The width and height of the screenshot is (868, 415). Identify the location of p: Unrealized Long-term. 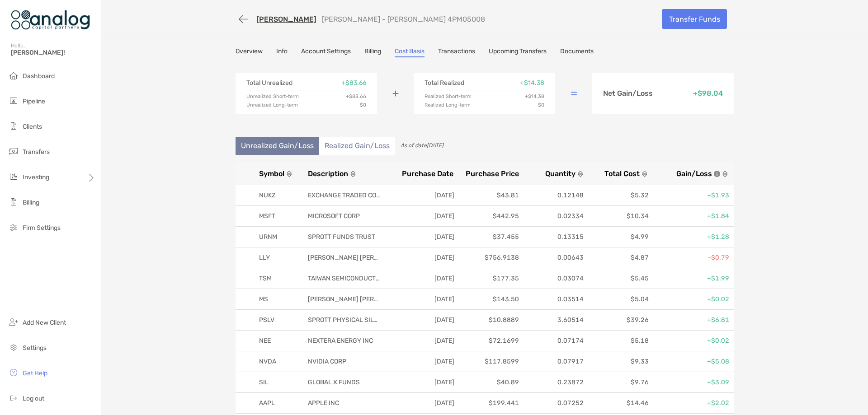
(272, 105).